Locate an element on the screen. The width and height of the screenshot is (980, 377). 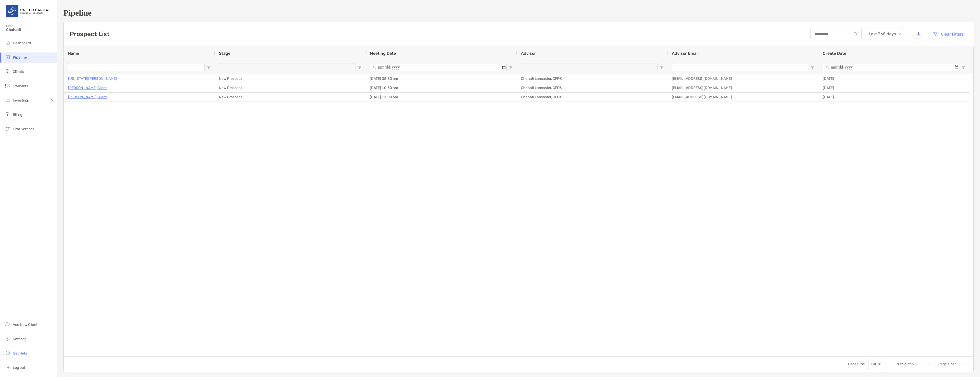
span: Advisor Email is located at coordinates (686, 53).